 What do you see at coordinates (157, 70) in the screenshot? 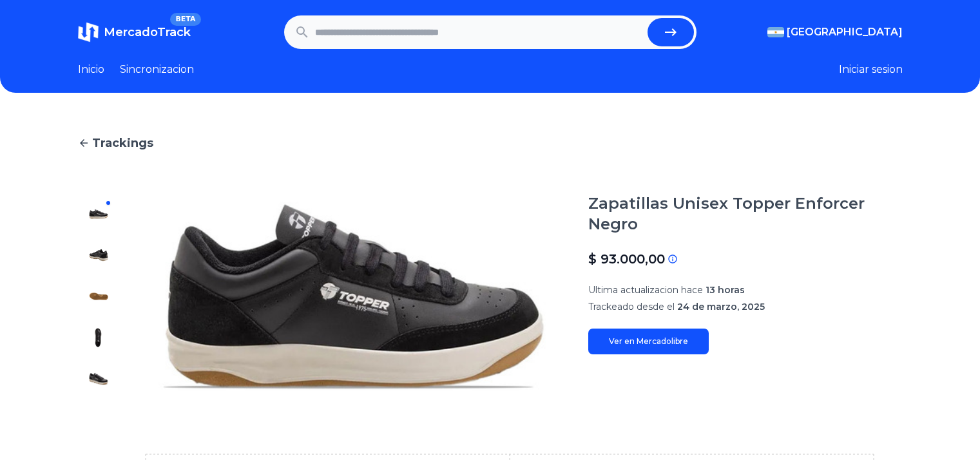
I see `a: Sincronizacion` at bounding box center [157, 70].